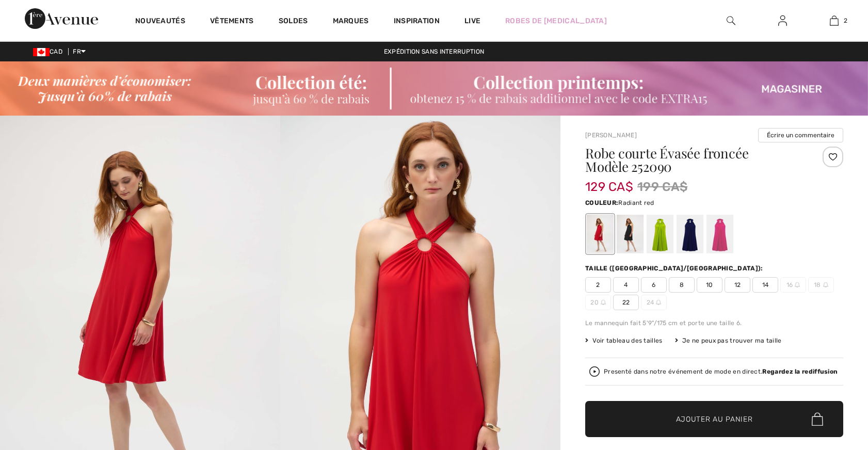  I want to click on span: 10, so click(709, 285).